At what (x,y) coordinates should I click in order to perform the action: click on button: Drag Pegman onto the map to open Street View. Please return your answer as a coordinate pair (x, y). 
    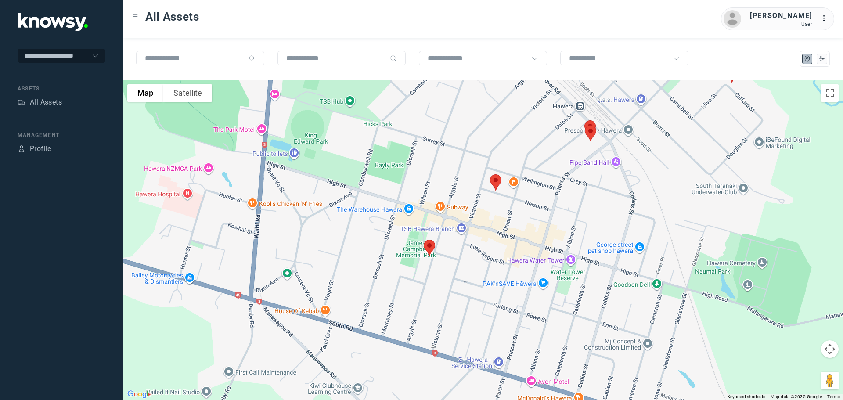
    Looking at the image, I should click on (830, 381).